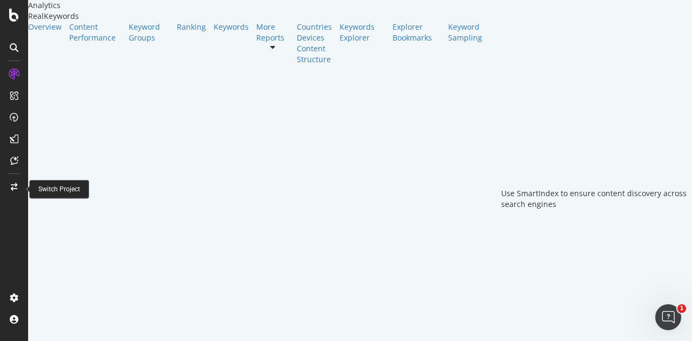  What do you see at coordinates (314, 38) in the screenshot?
I see `a: Devices` at bounding box center [314, 38].